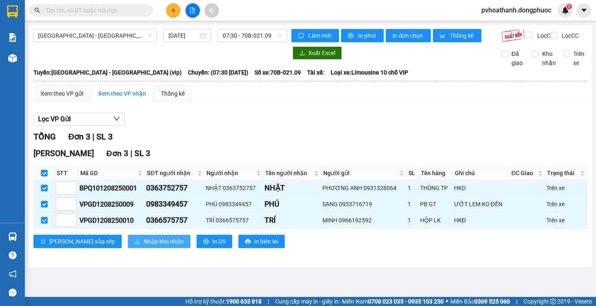  I want to click on div: 0363752757, so click(174, 188).